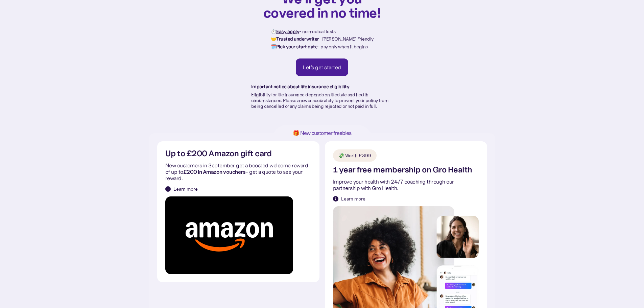 Image resolution: width=644 pixels, height=308 pixels. I want to click on p: Improve your health with 24/7 coaching through our partnership with Gro Health., so click(406, 185).